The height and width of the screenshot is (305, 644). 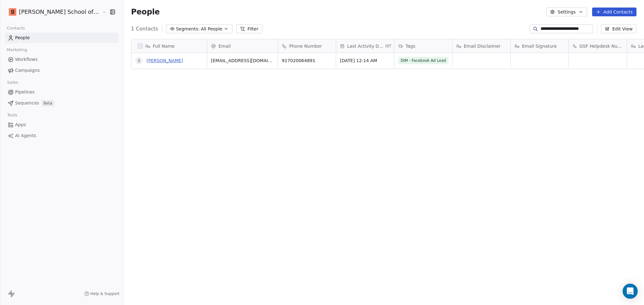 I want to click on div: Email, so click(x=243, y=46).